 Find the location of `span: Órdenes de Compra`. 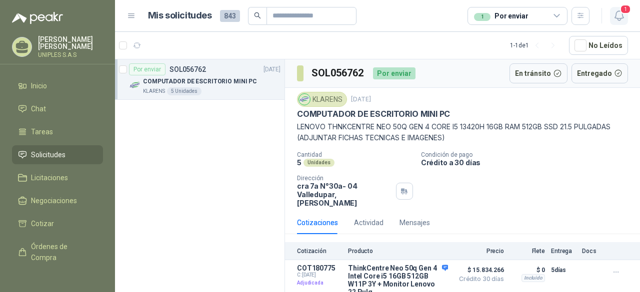

span: Órdenes de Compra is located at coordinates (62, 252).